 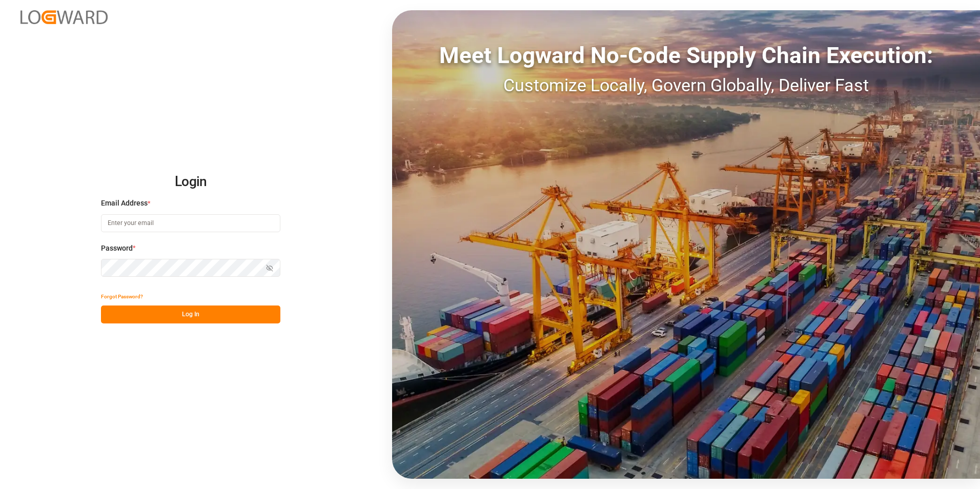 I want to click on input: Enter your email, so click(x=190, y=223).